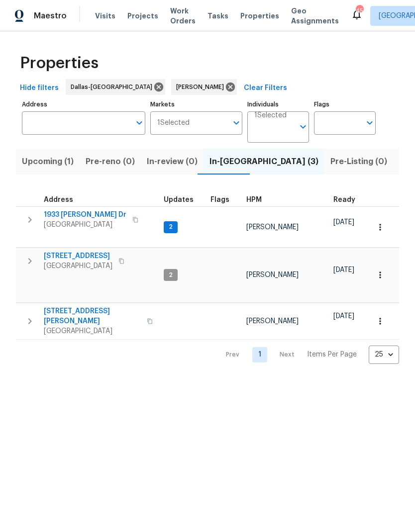 The image size is (415, 532). Describe the element at coordinates (260, 354) in the screenshot. I see `a: Goto page 1` at that location.